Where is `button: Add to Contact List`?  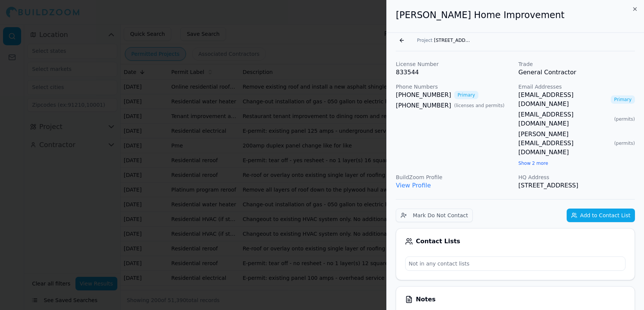
button: Add to Contact List is located at coordinates (601, 215).